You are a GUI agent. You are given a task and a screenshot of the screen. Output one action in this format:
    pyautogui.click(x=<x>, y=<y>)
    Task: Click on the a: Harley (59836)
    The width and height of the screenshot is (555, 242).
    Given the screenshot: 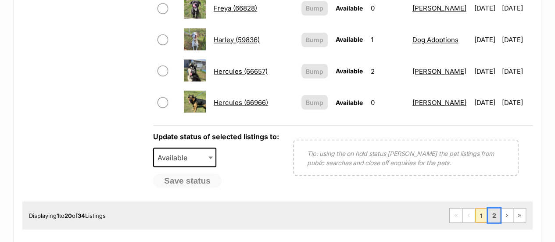 What is the action you would take?
    pyautogui.click(x=236, y=39)
    